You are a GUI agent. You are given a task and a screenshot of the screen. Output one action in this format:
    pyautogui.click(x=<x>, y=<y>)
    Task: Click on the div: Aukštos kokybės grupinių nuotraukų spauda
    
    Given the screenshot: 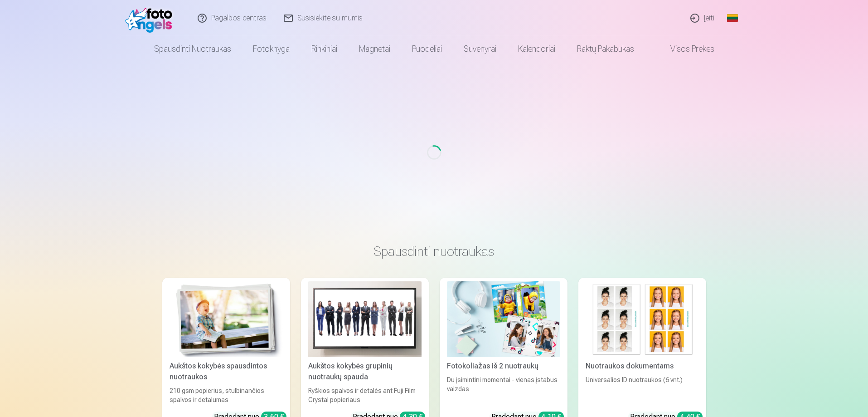 What is the action you would take?
    pyautogui.click(x=365, y=371)
    